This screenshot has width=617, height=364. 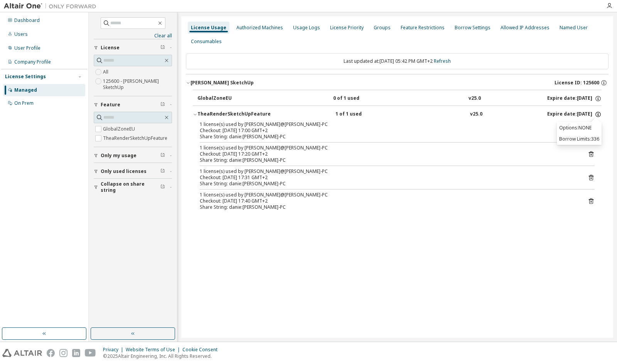 What do you see at coordinates (136, 138) in the screenshot?
I see `label: TheaRenderSketchUpFeature` at bounding box center [136, 138].